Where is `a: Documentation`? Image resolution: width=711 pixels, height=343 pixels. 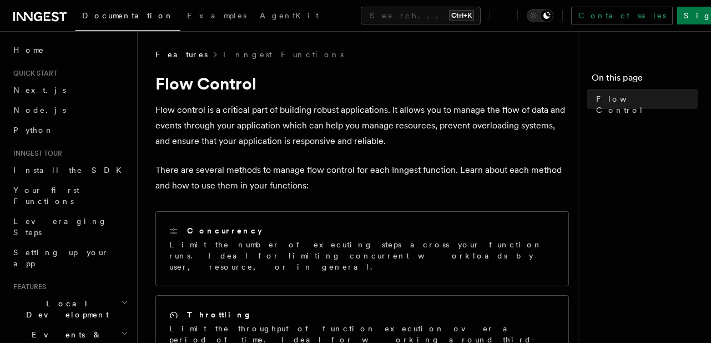 a: Documentation is located at coordinates (128, 17).